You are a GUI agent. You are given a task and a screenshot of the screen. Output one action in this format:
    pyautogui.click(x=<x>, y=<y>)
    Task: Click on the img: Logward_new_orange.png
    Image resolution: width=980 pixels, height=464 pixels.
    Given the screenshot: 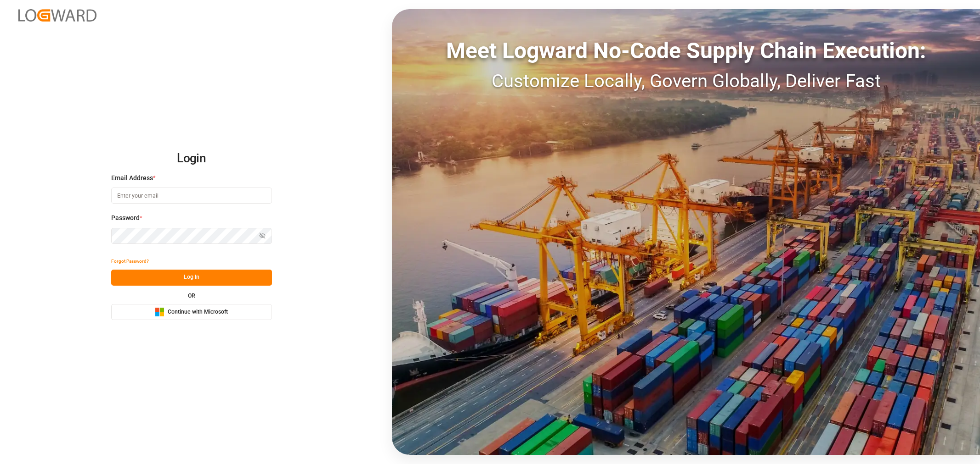 What is the action you would take?
    pyautogui.click(x=57, y=15)
    